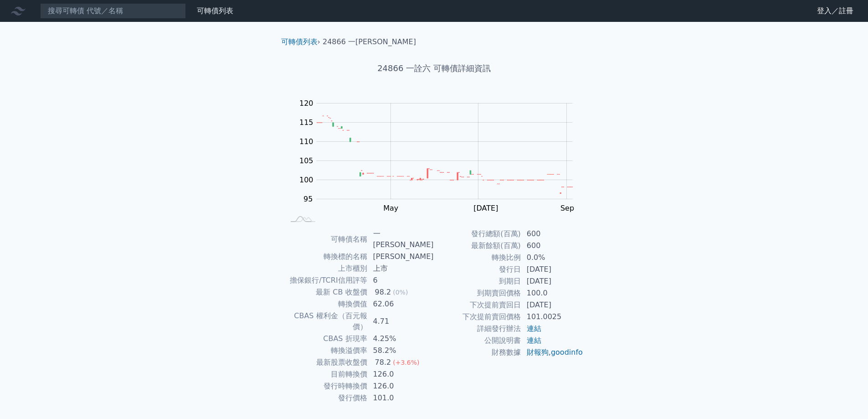 Image resolution: width=868 pixels, height=419 pixels. I want to click on td: 轉換標的名稱, so click(326, 257).